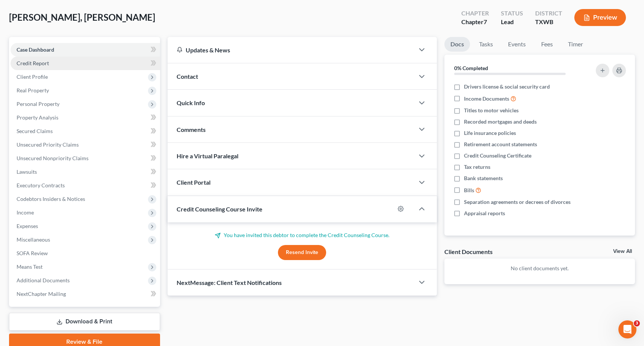 This screenshot has height=346, width=644. What do you see at coordinates (302, 235) in the screenshot?
I see `p: You have invited this debtor to complete the Credit Counseling Course.` at bounding box center [302, 235].